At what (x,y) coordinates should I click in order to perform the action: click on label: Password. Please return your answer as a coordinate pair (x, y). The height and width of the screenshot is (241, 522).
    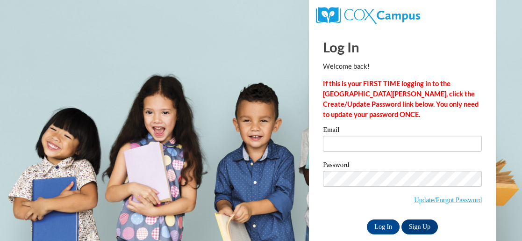
    Looking at the image, I should click on (403, 166).